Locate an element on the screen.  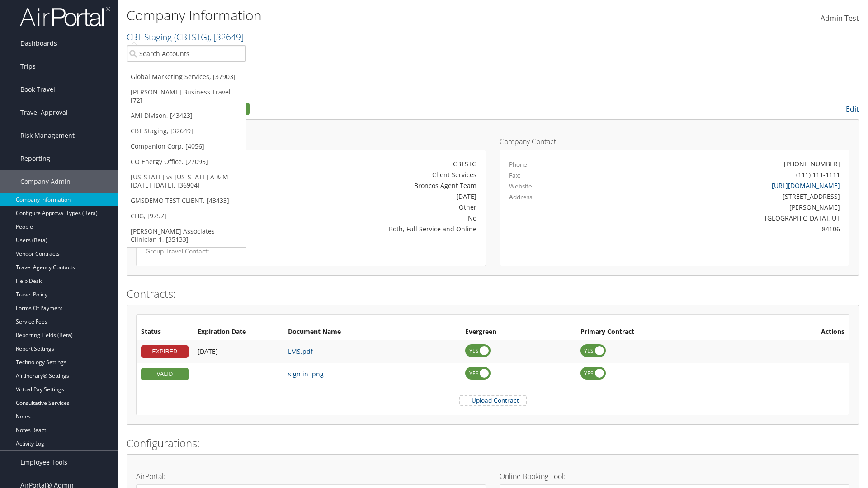
h2: Company Profile: is located at coordinates (368, 109).